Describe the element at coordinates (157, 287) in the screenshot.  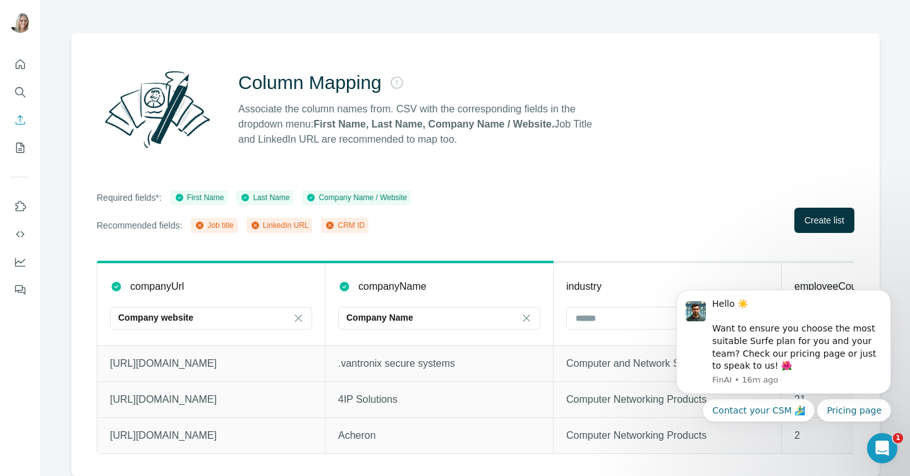
I see `p: companyUrl` at that location.